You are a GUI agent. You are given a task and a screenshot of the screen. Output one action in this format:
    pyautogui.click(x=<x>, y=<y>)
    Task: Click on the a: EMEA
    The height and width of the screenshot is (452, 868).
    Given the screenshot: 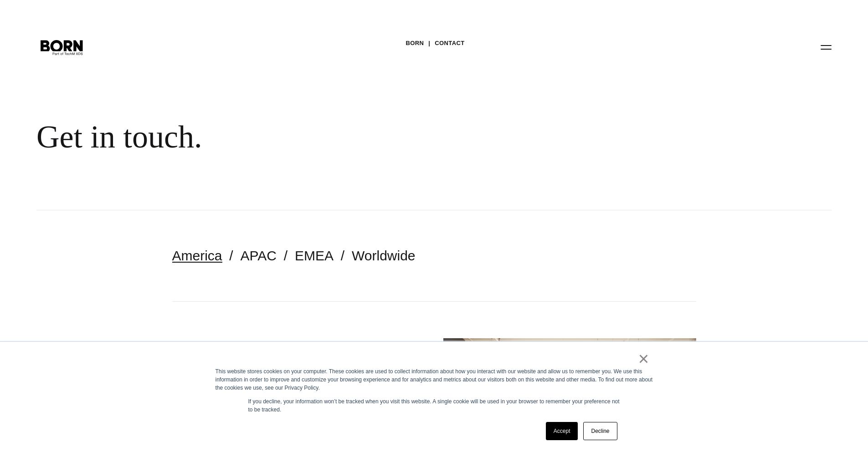 What is the action you would take?
    pyautogui.click(x=314, y=255)
    